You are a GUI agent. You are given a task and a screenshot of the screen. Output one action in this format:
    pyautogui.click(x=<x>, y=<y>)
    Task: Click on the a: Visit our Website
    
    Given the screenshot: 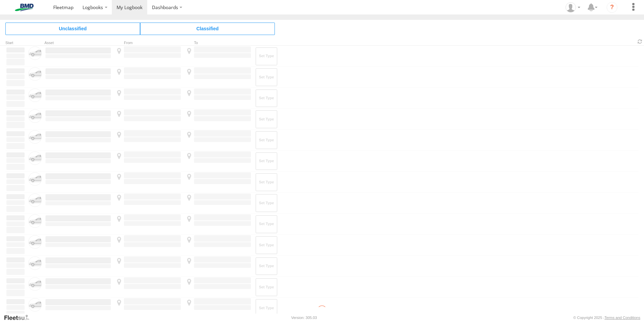 What is the action you would take?
    pyautogui.click(x=19, y=317)
    